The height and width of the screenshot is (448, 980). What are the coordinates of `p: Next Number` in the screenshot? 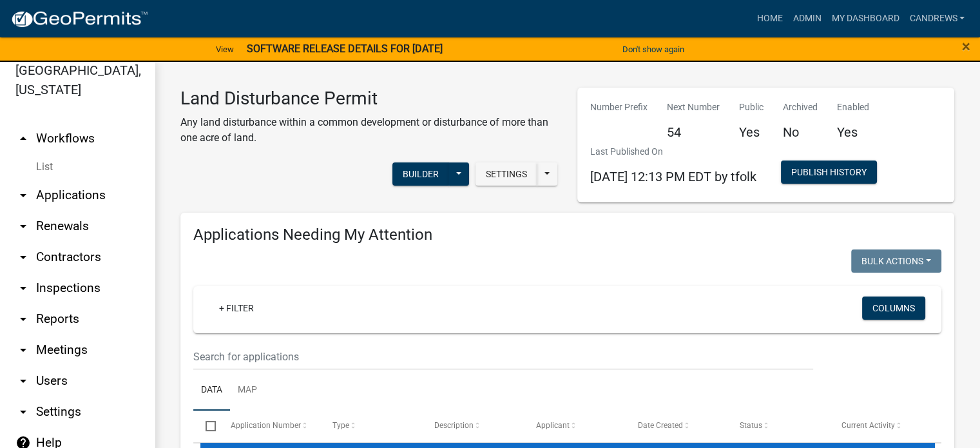 It's located at (693, 107).